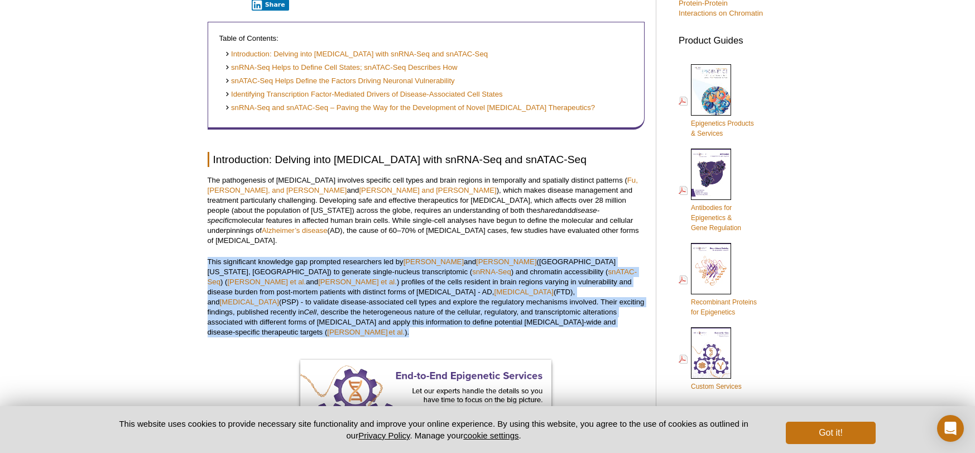 The image size is (975, 453). Describe the element at coordinates (404, 215) in the screenshot. I see `em: disease-specific` at that location.